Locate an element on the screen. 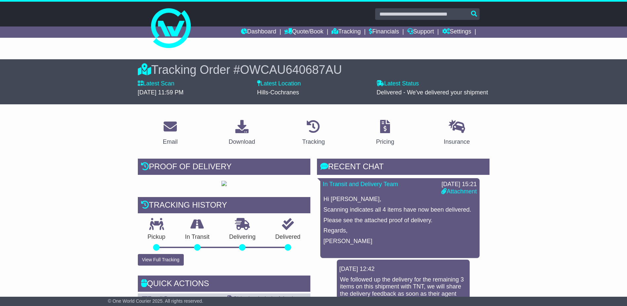  a: Quote/Book is located at coordinates (304, 32).